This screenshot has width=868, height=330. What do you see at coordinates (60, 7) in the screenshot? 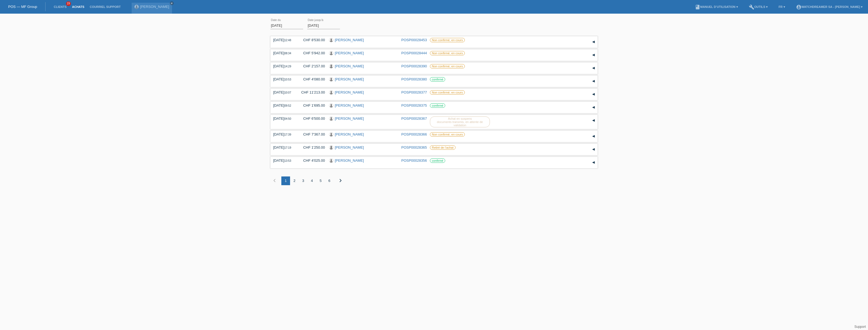
I see `a: Clients` at bounding box center [60, 7].